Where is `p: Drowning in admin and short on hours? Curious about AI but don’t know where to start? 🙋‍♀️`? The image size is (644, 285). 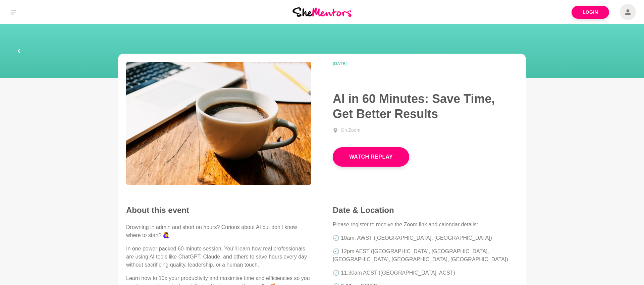
p: Drowning in admin and short on hours? Curious about AI but don’t know where to start? 🙋‍♀️ is located at coordinates (219, 231).